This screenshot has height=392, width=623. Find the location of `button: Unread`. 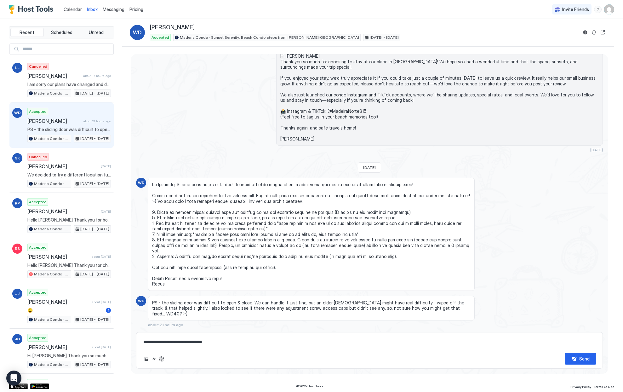

button: Unread is located at coordinates (96, 32).